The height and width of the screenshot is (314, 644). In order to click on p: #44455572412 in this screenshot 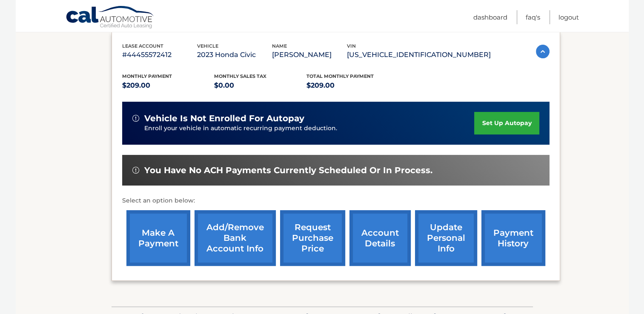, I will do `click(160, 55)`.